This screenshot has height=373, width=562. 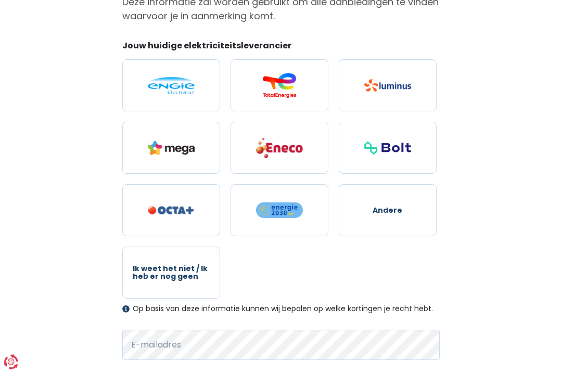 What do you see at coordinates (171, 211) in the screenshot?
I see `img: Octa+` at bounding box center [171, 211].